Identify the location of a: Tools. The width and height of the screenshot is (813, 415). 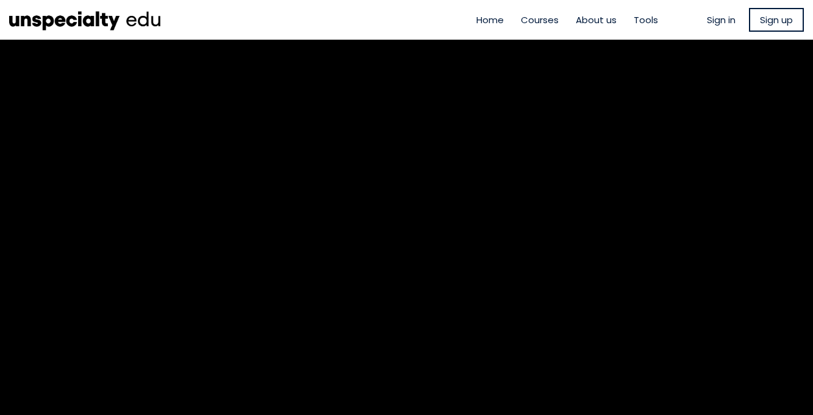
(646, 20).